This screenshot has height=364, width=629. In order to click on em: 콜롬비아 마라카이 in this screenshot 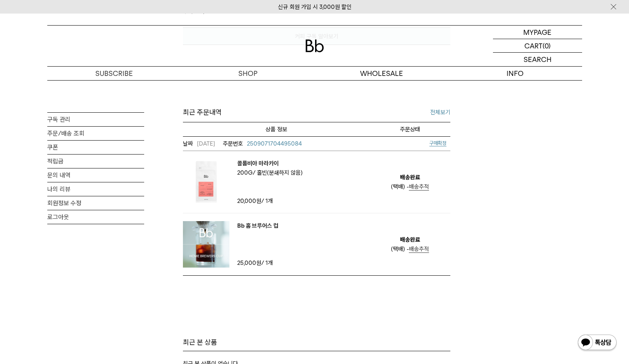, I will do `click(270, 163)`.